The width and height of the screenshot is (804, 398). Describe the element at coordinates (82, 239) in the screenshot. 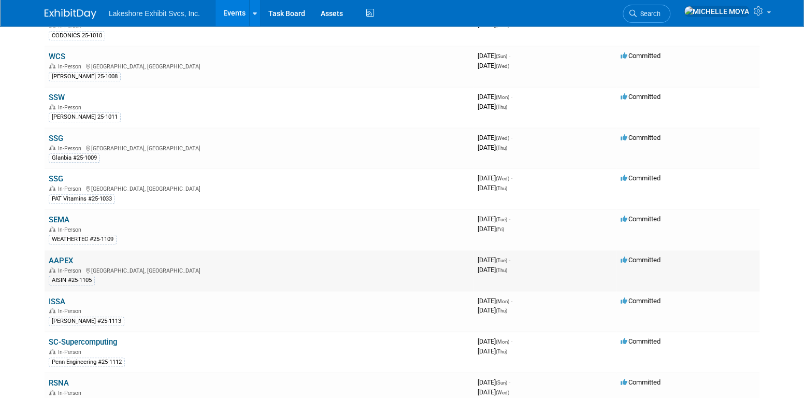

I see `div: WEATHERTEC #25-1109` at that location.